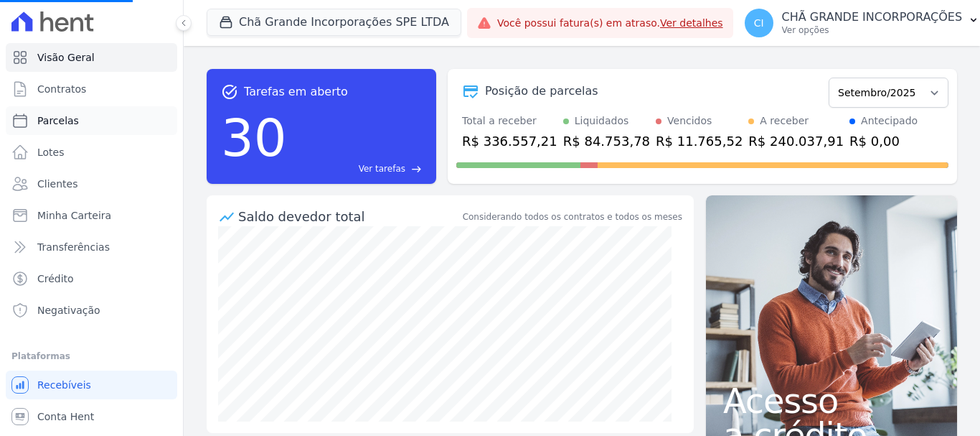 The image size is (980, 436). Describe the element at coordinates (91, 385) in the screenshot. I see `a: Recebíveis` at that location.